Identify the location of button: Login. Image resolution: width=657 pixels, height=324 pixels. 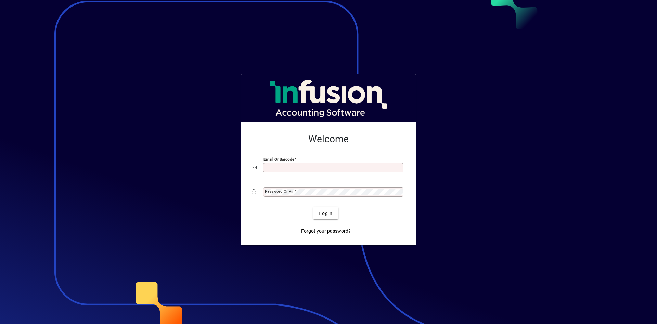
(326, 213).